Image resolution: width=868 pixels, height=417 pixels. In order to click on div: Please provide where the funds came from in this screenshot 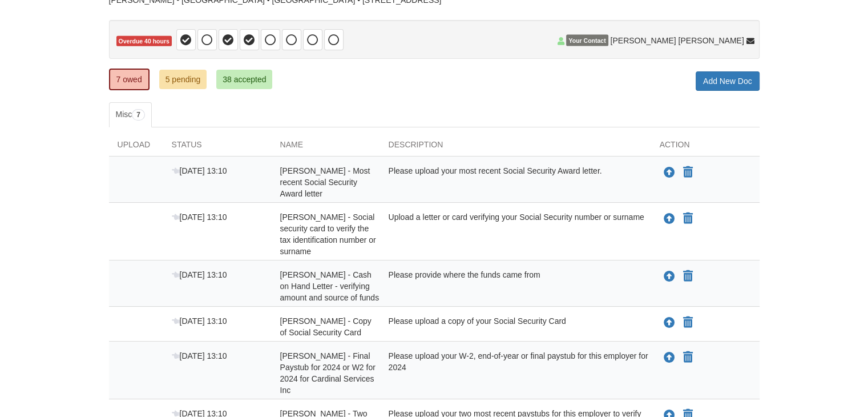, I will do `click(516, 286)`.